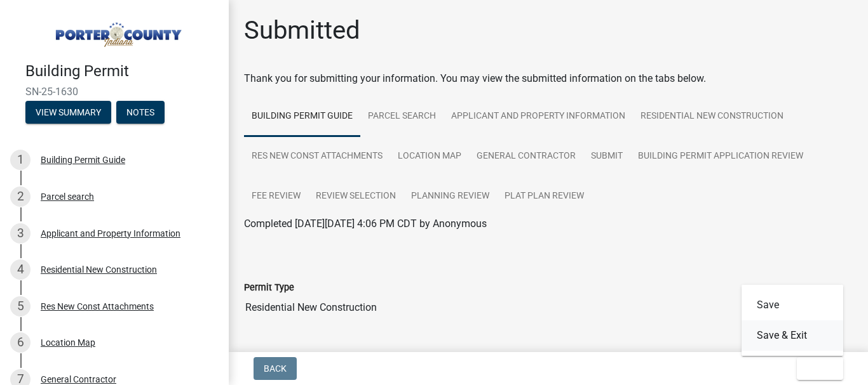 This screenshot has width=868, height=385. Describe the element at coordinates (141, 113) in the screenshot. I see `button: Notes` at that location.